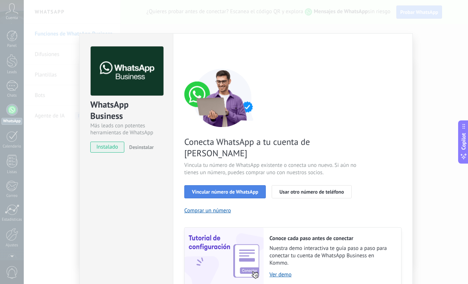 The image size is (468, 284). Describe the element at coordinates (126, 110) in the screenshot. I see `div: WhatsApp Business` at that location.